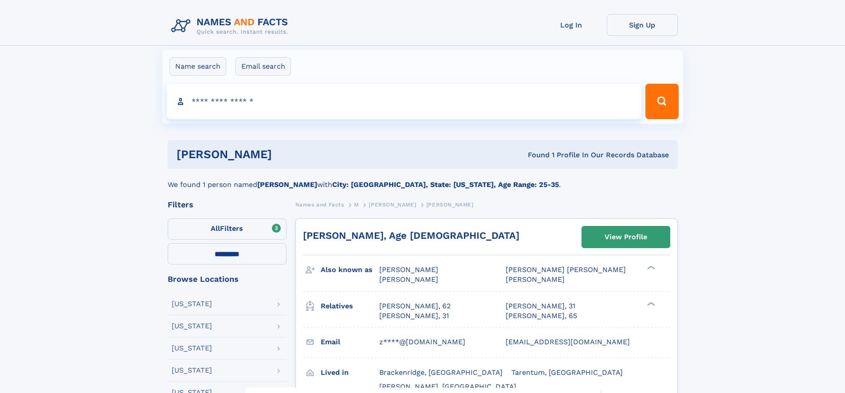 This screenshot has height=393, width=845. Describe the element at coordinates (423, 180) in the screenshot. I see `div: We found 1 person named with .` at that location.